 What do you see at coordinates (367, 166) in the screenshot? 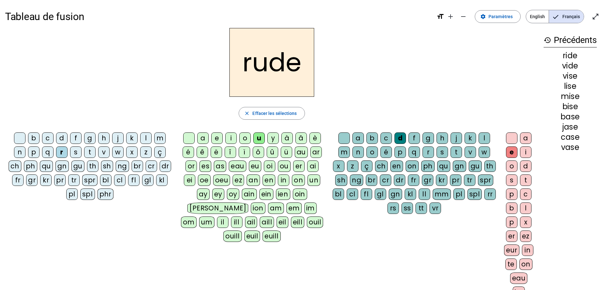
I see `div: ç` at bounding box center [367, 166].